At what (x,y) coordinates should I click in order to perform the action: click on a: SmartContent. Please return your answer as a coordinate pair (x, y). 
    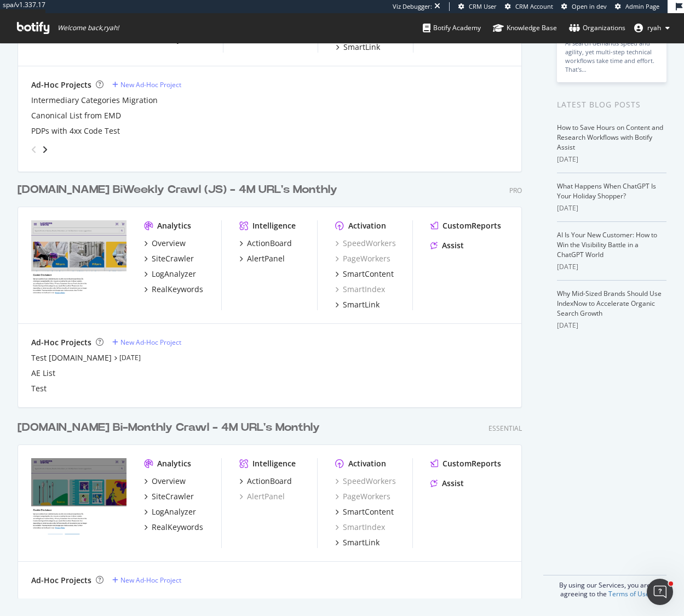
    Looking at the image, I should click on (364, 274).